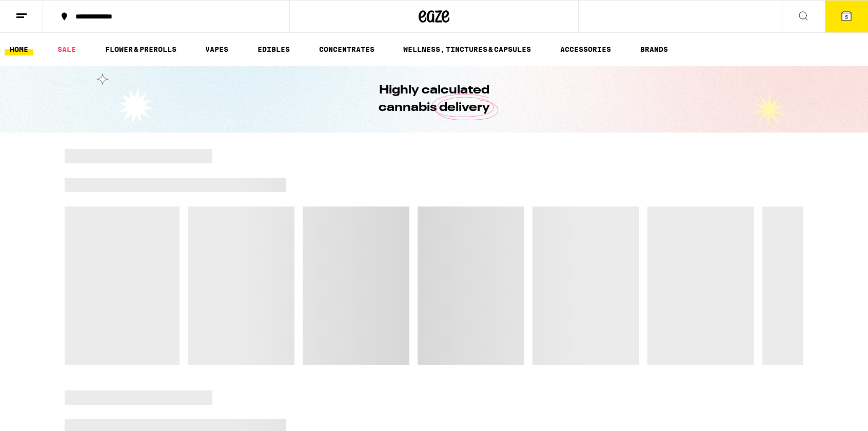 This screenshot has width=868, height=431. What do you see at coordinates (274, 49) in the screenshot?
I see `a: EDIBLES` at bounding box center [274, 49].